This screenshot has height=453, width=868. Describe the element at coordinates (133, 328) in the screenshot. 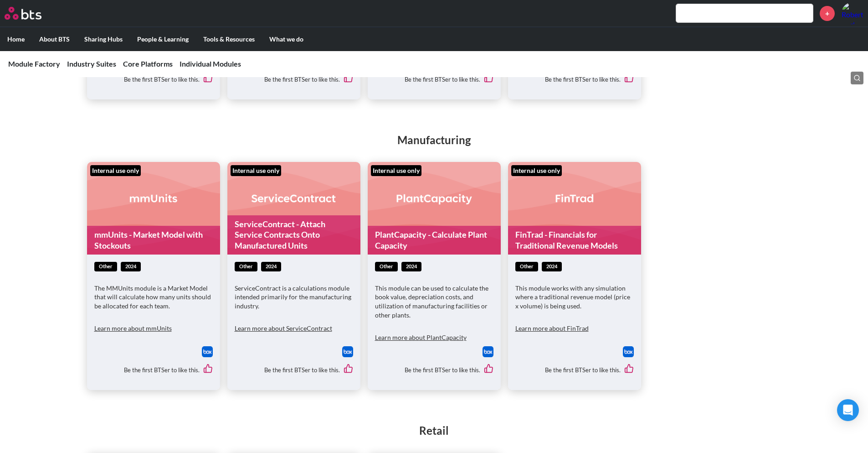

I see `button: Learn more about mmUnits` at that location.